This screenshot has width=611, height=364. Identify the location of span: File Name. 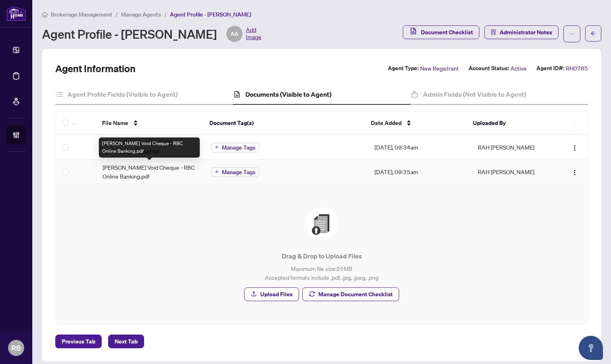
(115, 123).